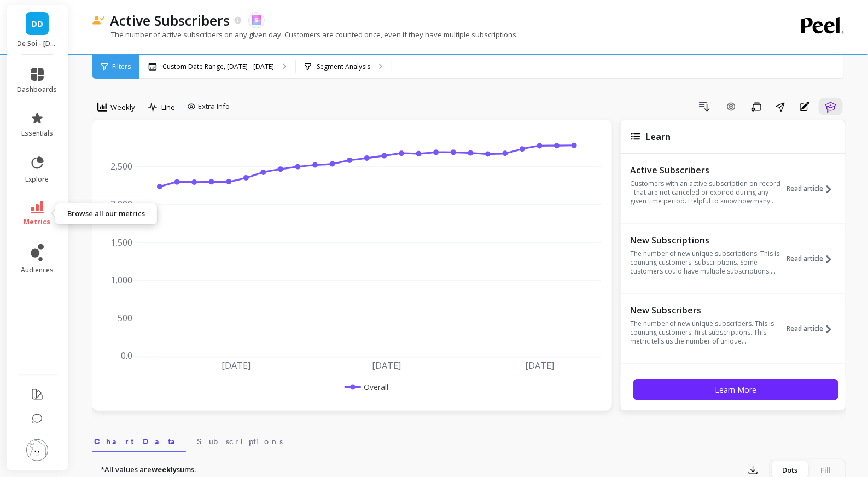  I want to click on span: Line, so click(168, 107).